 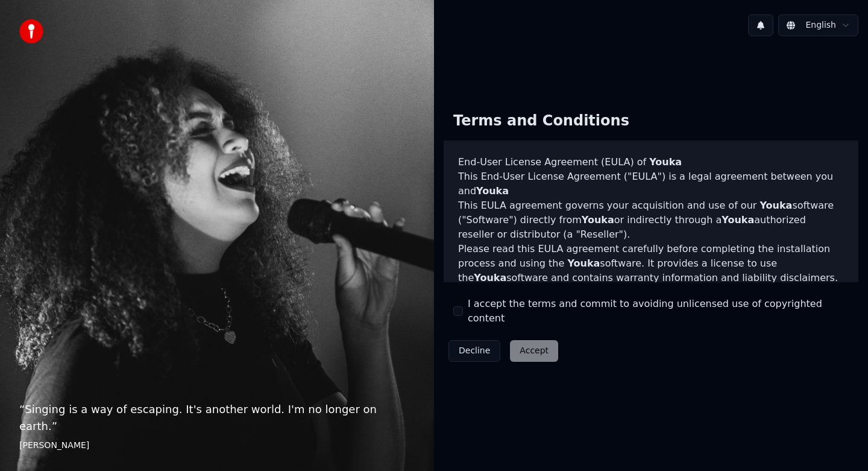 What do you see at coordinates (651, 220) in the screenshot?
I see `p: This EULA agreement governs your acquisition and use of our software ("Software") directly from o...` at bounding box center [651, 220].